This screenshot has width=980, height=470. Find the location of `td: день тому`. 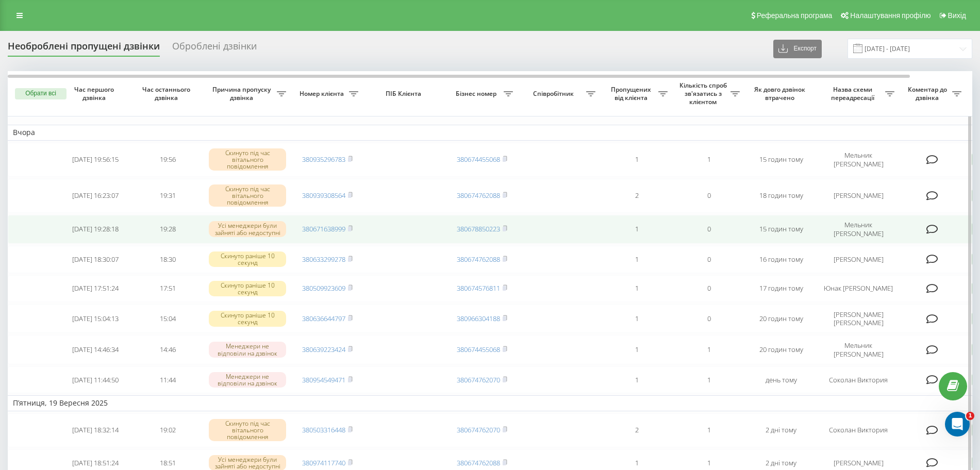

td: день тому is located at coordinates (781, 380).